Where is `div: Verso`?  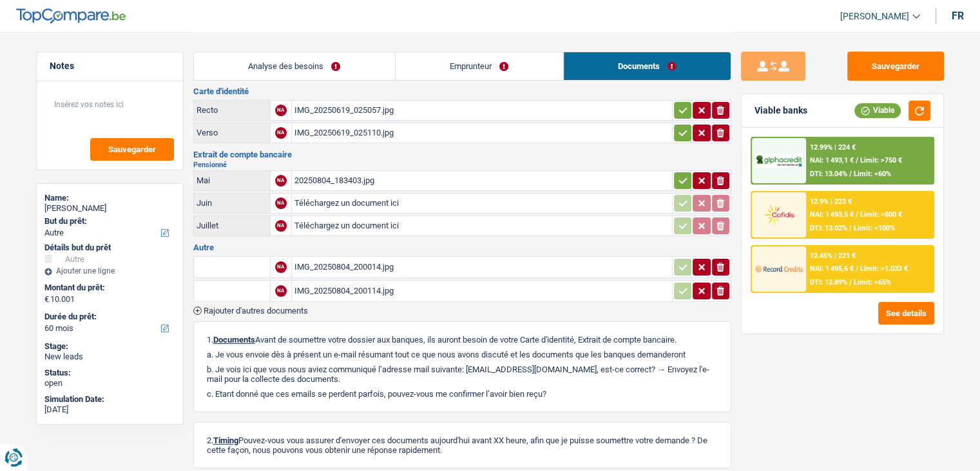 div: Verso is located at coordinates (232, 132).